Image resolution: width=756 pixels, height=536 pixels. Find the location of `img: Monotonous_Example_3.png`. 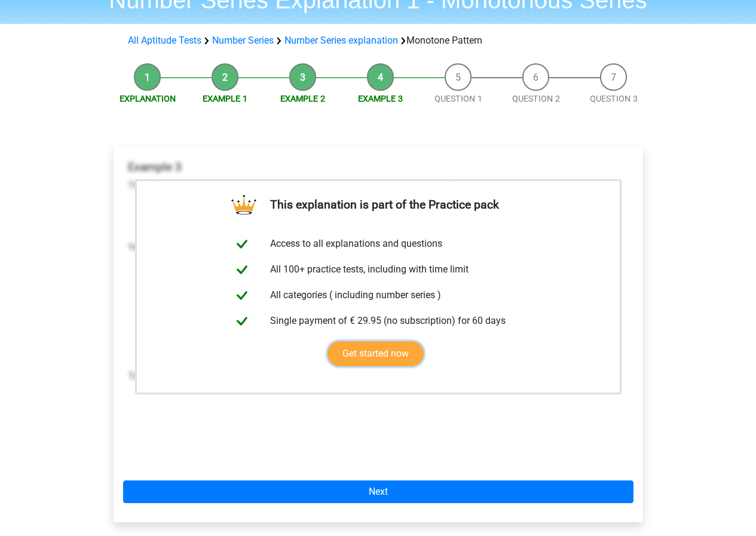

img: Monotonous_Example_3.png is located at coordinates (231, 217).